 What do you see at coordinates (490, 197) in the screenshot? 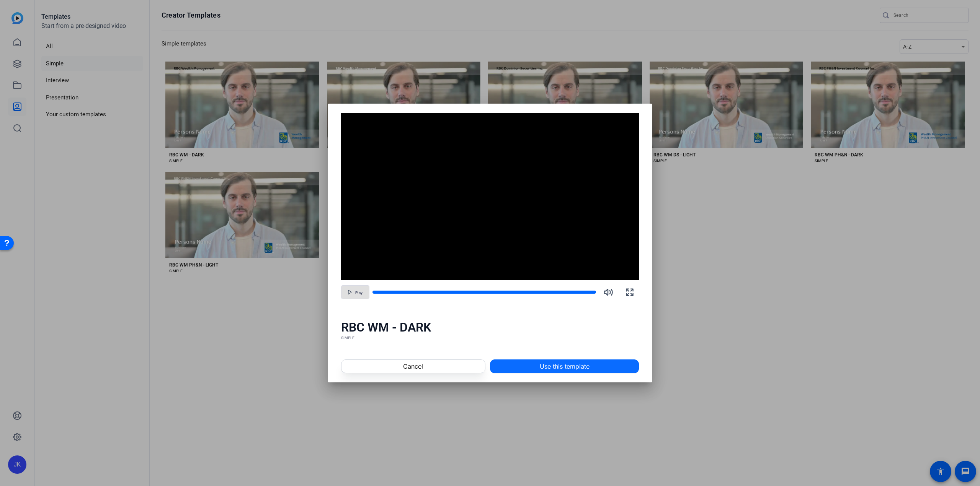
I see `div: Video Player` at bounding box center [490, 197].